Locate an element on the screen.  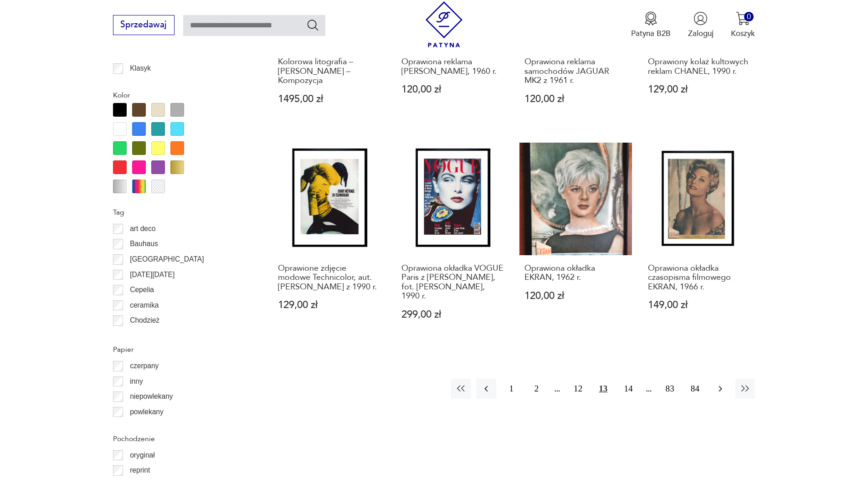
p: Cepelia is located at coordinates (142, 290).